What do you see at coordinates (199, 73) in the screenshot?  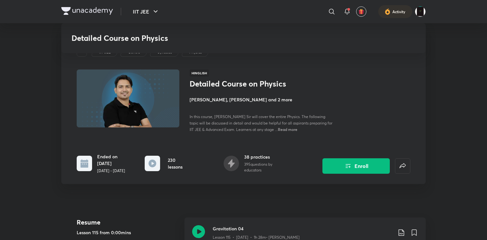 I see `span: Hinglish` at bounding box center [199, 73].